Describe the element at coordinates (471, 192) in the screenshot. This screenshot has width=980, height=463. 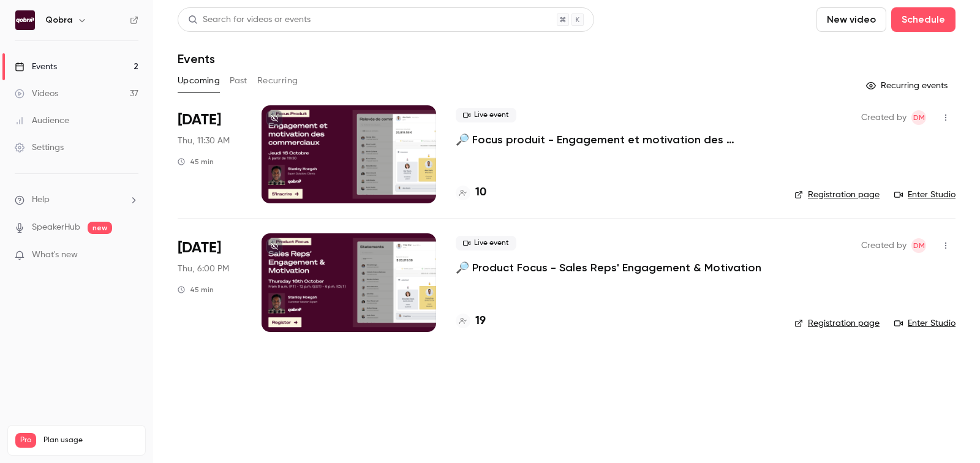
I see `a: 10` at that location.